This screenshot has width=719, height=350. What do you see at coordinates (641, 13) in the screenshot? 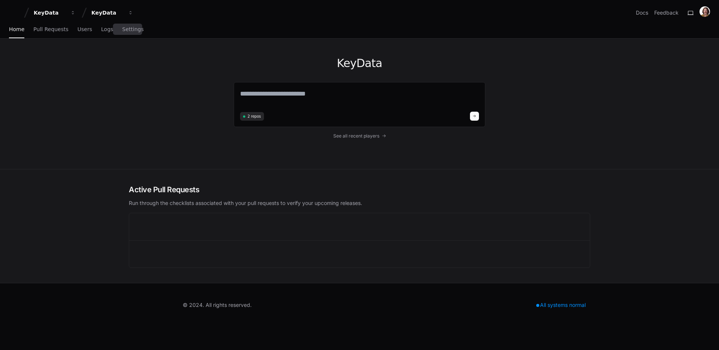
I see `a: Docs` at bounding box center [641, 13].